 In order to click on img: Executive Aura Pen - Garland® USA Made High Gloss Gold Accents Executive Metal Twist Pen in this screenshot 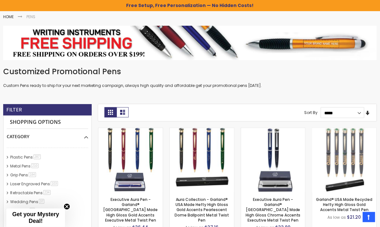, I will do `click(131, 160)`.